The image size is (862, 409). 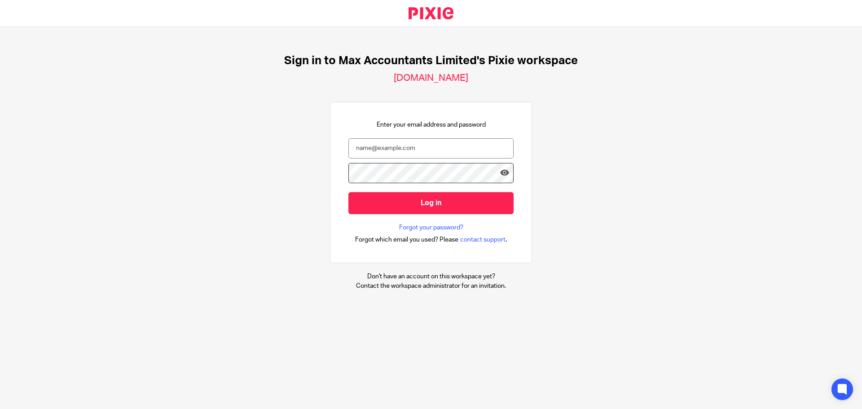 I want to click on p: Don't have an account on this workspace yet?, so click(x=431, y=277).